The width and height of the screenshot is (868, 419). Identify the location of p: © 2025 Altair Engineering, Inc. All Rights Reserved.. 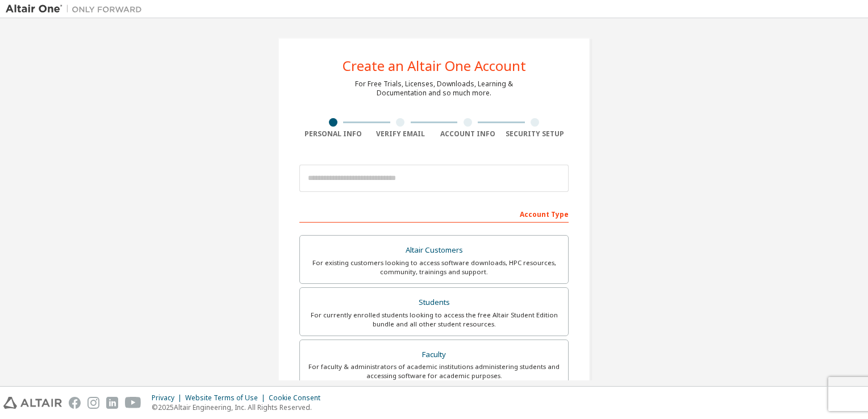
(239, 408).